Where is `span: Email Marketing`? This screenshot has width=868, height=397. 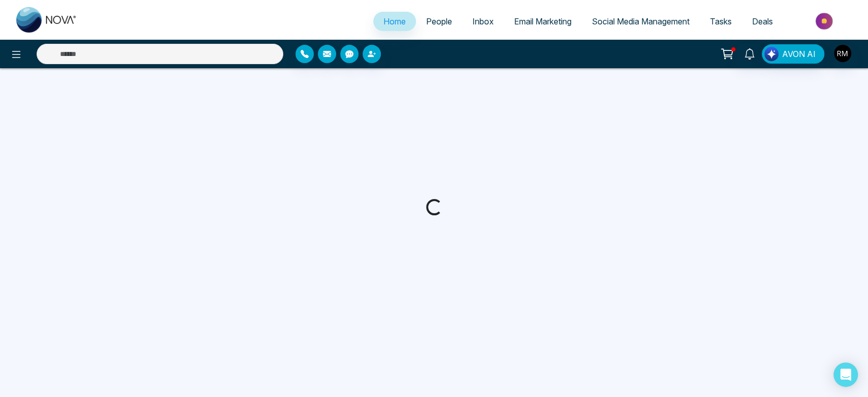 span: Email Marketing is located at coordinates (543, 22).